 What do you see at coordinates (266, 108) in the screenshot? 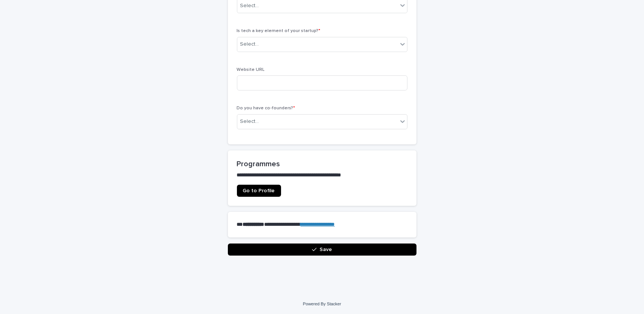
I see `span: Do you have co-founders?` at bounding box center [266, 108].